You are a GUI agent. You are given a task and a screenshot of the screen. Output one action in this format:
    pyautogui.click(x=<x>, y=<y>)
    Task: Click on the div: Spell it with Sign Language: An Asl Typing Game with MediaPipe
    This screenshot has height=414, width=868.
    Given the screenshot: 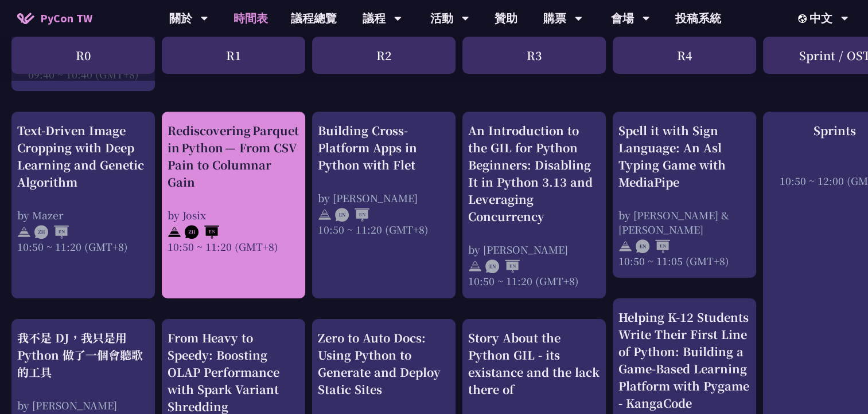 What is the action you would take?
    pyautogui.click(x=685, y=157)
    